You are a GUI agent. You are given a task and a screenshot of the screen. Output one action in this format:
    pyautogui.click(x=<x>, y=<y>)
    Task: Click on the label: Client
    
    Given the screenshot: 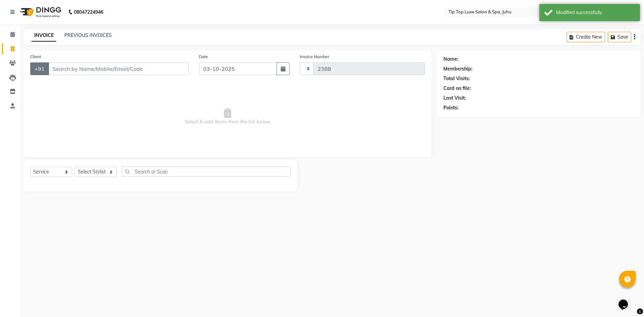 What is the action you would take?
    pyautogui.click(x=36, y=57)
    